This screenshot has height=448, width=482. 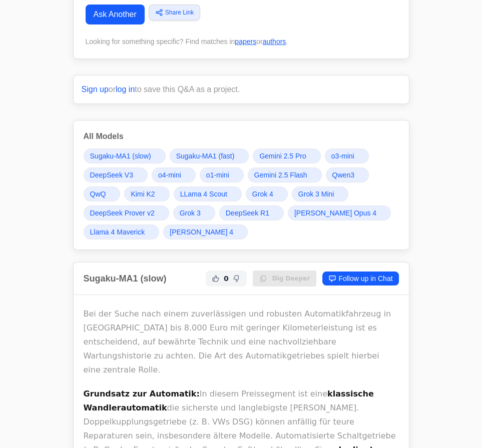 What do you see at coordinates (218, 175) in the screenshot?
I see `span: o1-mini` at bounding box center [218, 175].